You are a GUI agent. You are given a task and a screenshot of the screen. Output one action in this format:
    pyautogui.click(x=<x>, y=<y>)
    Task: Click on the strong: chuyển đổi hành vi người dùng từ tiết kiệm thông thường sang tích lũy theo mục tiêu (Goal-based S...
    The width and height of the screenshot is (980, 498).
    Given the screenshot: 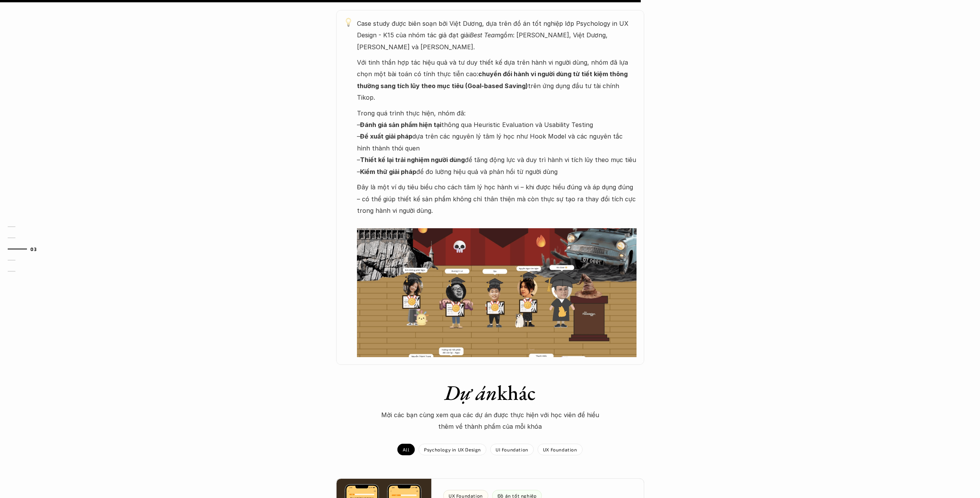 What is the action you would take?
    pyautogui.click(x=493, y=80)
    